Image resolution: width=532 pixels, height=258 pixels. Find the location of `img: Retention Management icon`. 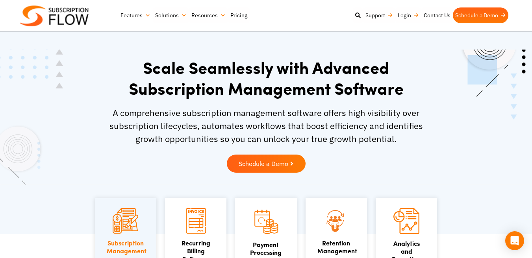

img: Retention Management icon is located at coordinates (336, 221).